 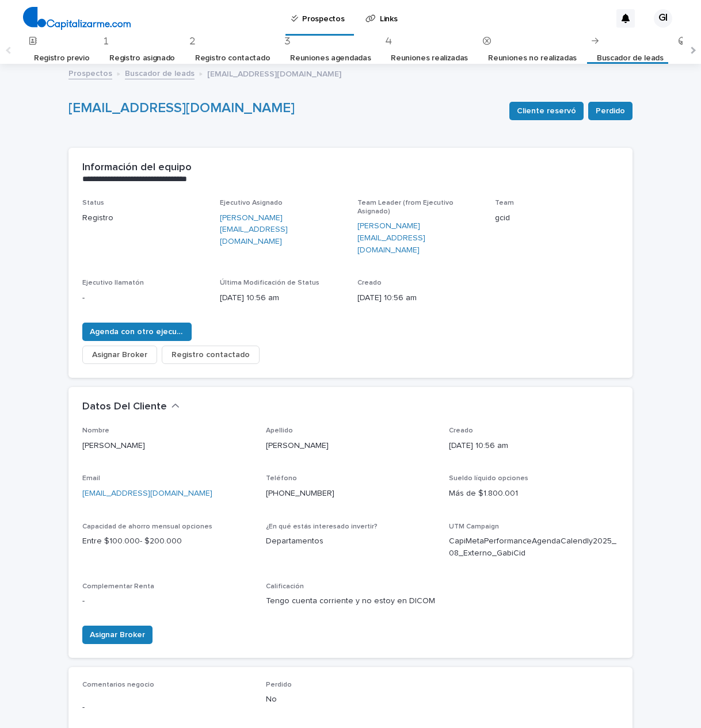 I want to click on p: No, so click(x=350, y=699).